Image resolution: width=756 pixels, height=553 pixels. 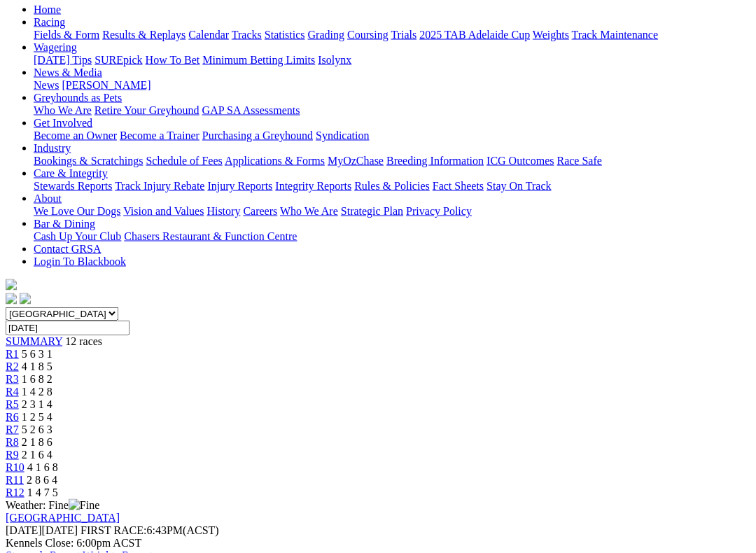 What do you see at coordinates (12, 429) in the screenshot?
I see `span: R7` at bounding box center [12, 429].